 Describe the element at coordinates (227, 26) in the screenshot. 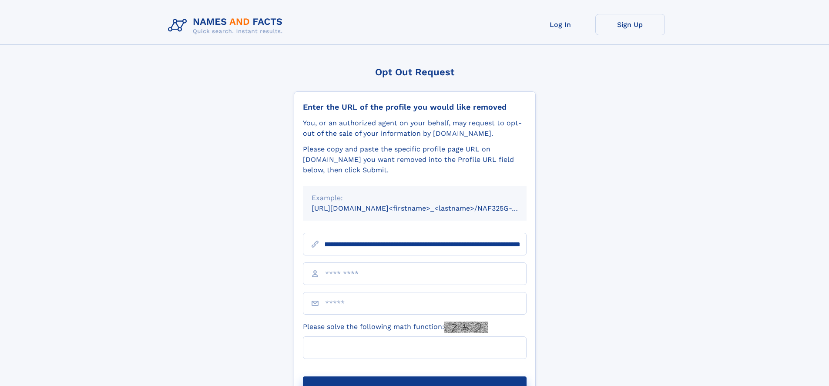

I see `img: Logo Names and Facts` at that location.